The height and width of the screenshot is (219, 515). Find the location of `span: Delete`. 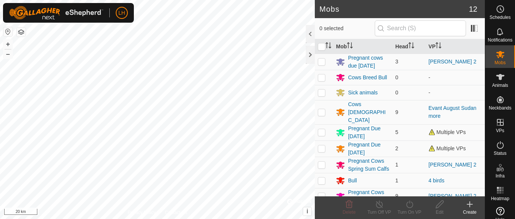

span: Delete is located at coordinates (349, 212).